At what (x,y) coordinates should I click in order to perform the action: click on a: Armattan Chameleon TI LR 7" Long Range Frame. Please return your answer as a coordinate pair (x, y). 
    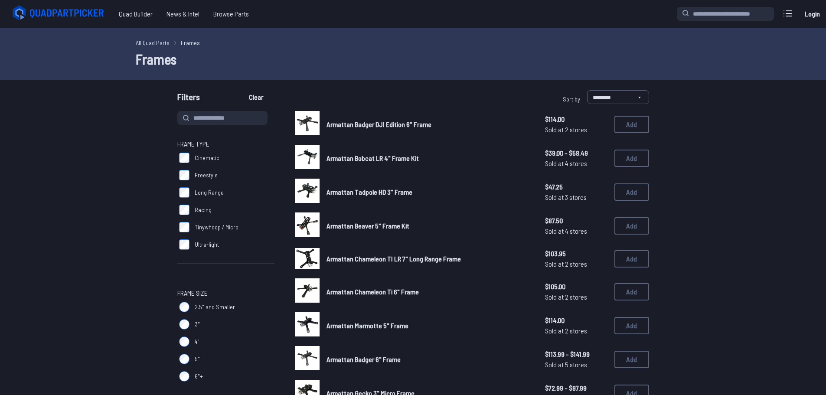
    Looking at the image, I should click on (429, 259).